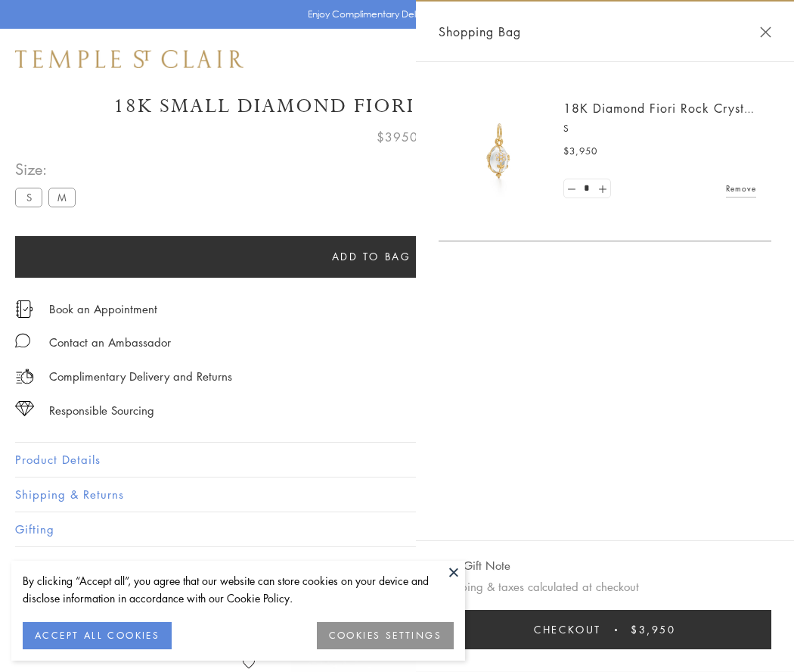 This screenshot has height=672, width=794. What do you see at coordinates (499, 151) in the screenshot?
I see `img: P51889-E11FIORI` at bounding box center [499, 151].